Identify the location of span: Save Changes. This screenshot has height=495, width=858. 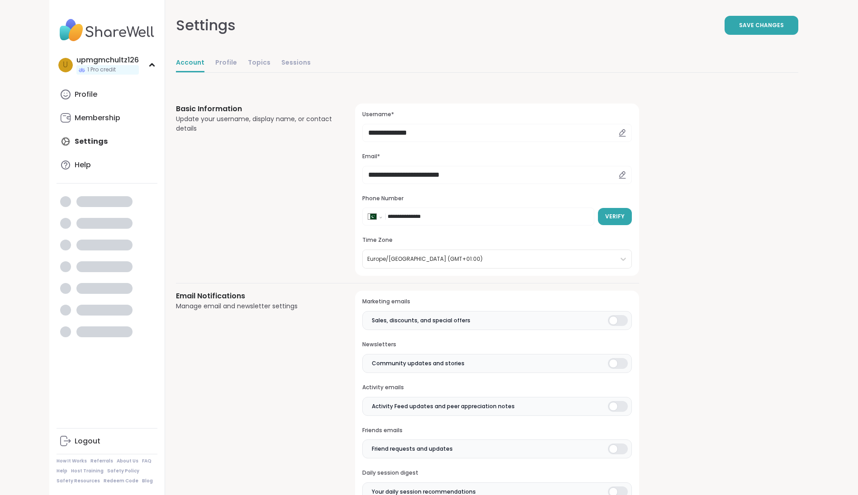
(761, 25).